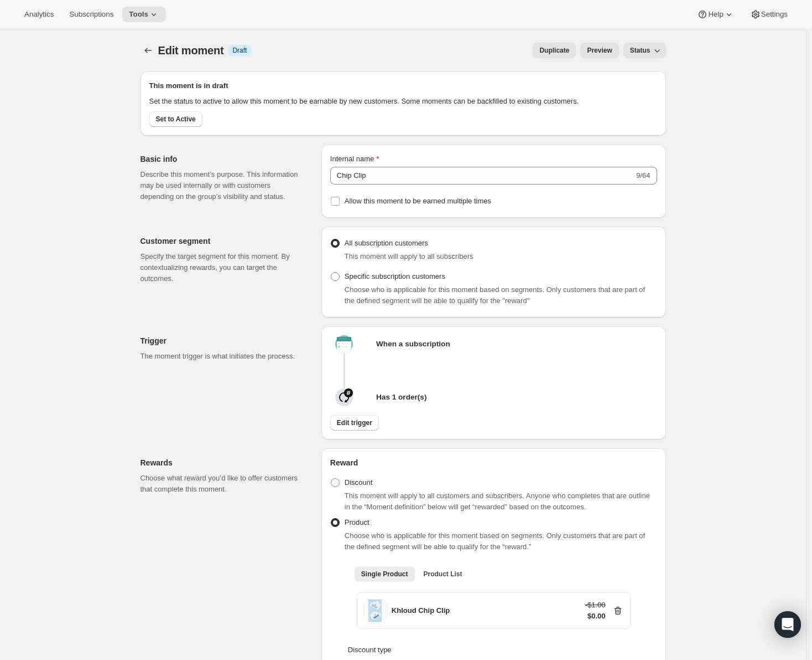 The image size is (812, 660). I want to click on span: Set to Active, so click(176, 119).